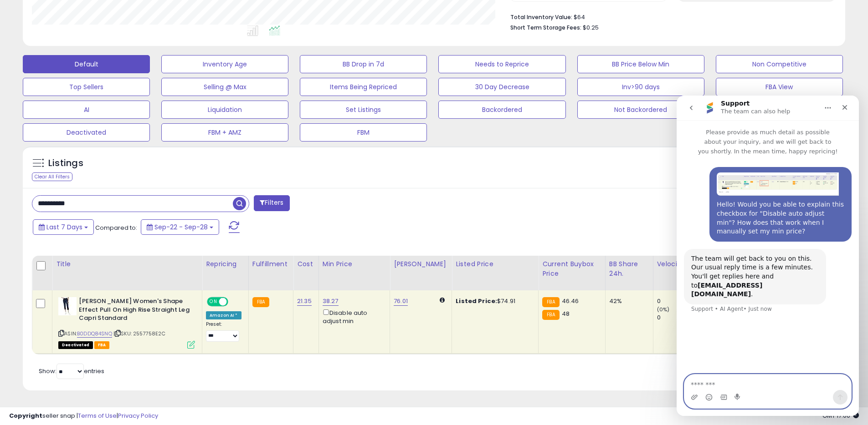 Image resolution: width=868 pixels, height=425 pixels. I want to click on li: $64, so click(669, 16).